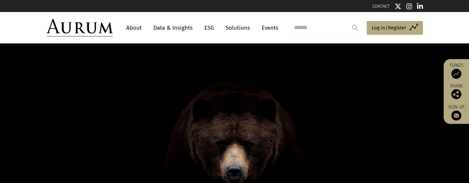  What do you see at coordinates (456, 115) in the screenshot?
I see `img: Sign up to our newsletter` at bounding box center [456, 115].